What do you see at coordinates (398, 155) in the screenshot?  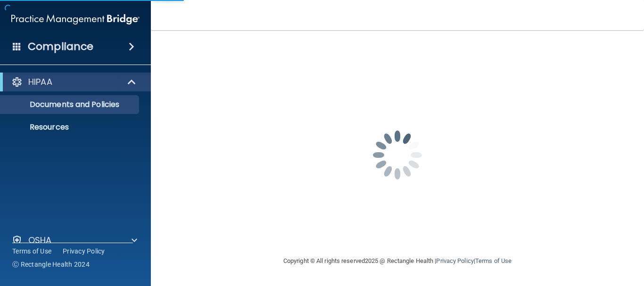 I see `img: spinner.e123f6fc.gif` at bounding box center [398, 155].